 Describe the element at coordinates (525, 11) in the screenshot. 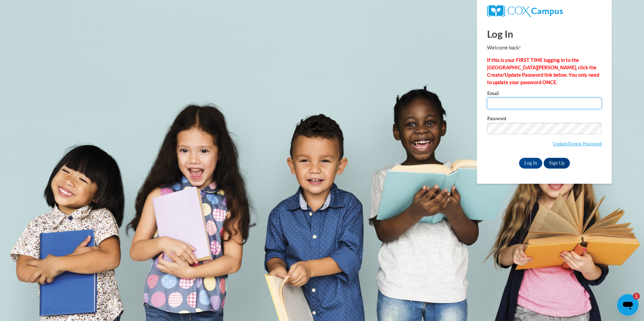

I see `img: COX Campus` at that location.